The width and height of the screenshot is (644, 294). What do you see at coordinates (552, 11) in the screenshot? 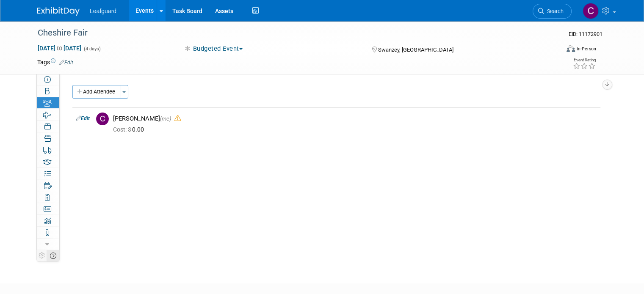
I see `a: Search` at bounding box center [552, 11].